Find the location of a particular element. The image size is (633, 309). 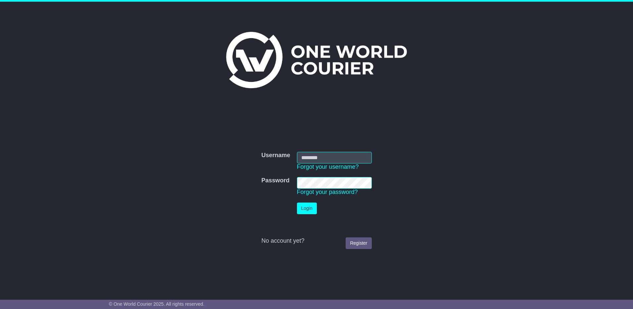

button: Login is located at coordinates (307, 208).